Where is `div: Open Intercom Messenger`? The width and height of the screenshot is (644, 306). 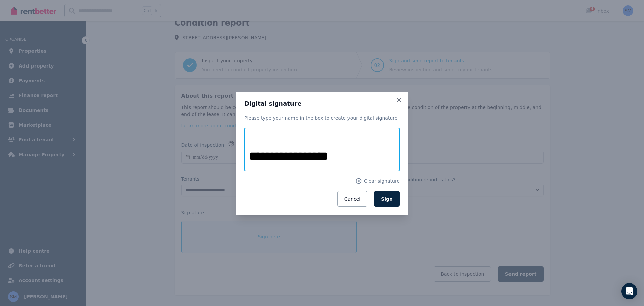 div: Open Intercom Messenger is located at coordinates (629, 291).